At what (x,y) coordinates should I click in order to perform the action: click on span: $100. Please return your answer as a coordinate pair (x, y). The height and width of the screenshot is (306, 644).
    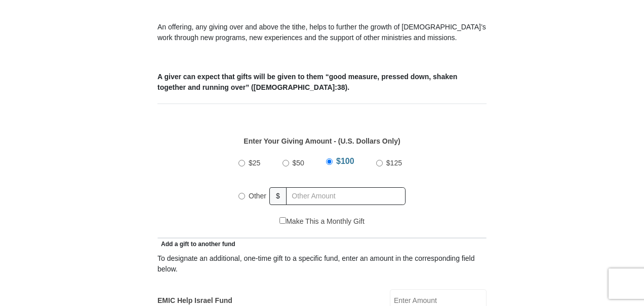
    Looking at the image, I should click on (345, 161).